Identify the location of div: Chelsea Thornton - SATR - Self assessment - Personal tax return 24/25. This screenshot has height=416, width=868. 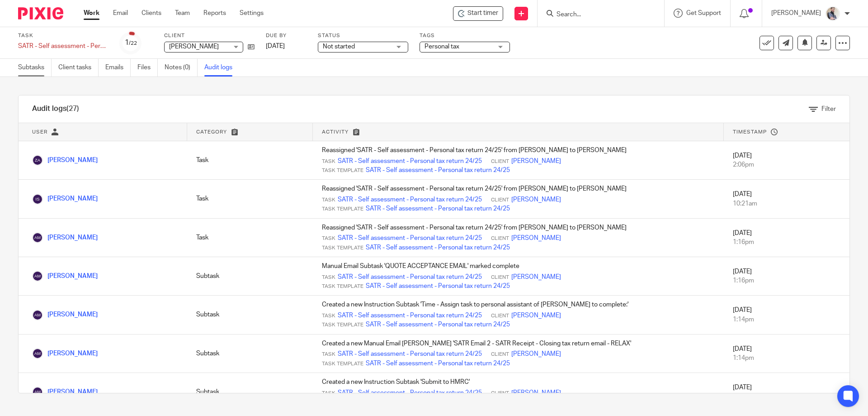
(478, 13).